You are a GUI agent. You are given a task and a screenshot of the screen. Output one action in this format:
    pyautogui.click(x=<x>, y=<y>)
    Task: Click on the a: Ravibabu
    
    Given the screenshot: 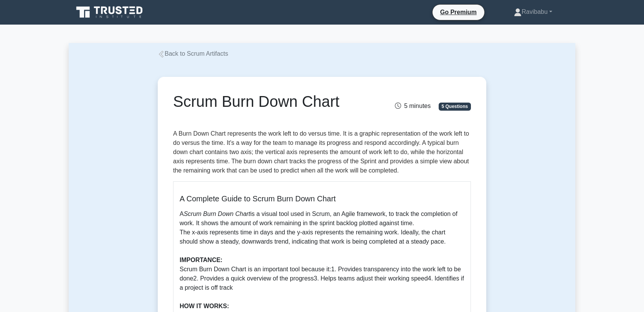 What is the action you would take?
    pyautogui.click(x=533, y=12)
    